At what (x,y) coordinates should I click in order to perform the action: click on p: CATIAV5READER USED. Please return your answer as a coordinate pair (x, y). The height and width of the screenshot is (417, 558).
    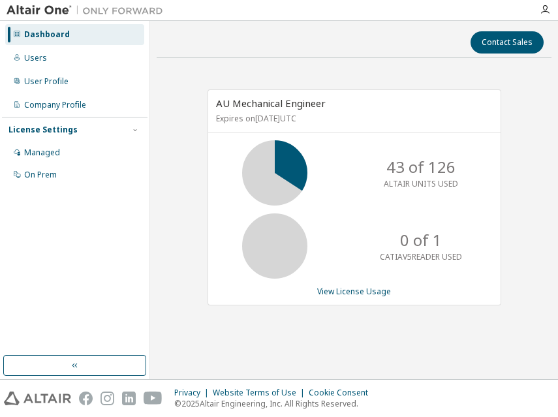
    Looking at the image, I should click on (421, 256).